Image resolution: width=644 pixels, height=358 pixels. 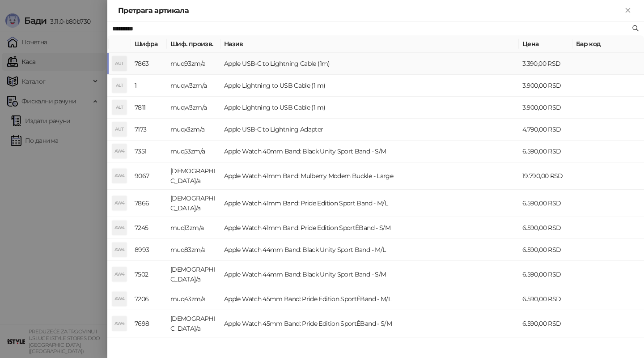 I want to click on th: Шифра, so click(x=149, y=44).